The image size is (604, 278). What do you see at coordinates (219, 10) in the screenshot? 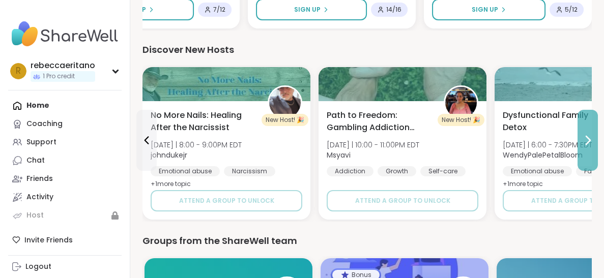
I see `span: 7 / 12` at bounding box center [219, 10].